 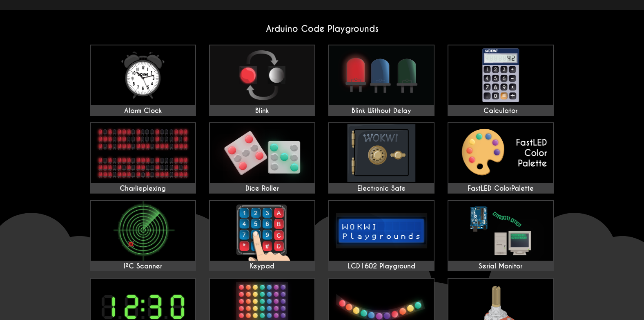 I want to click on a: Serial Monitor, so click(x=501, y=236).